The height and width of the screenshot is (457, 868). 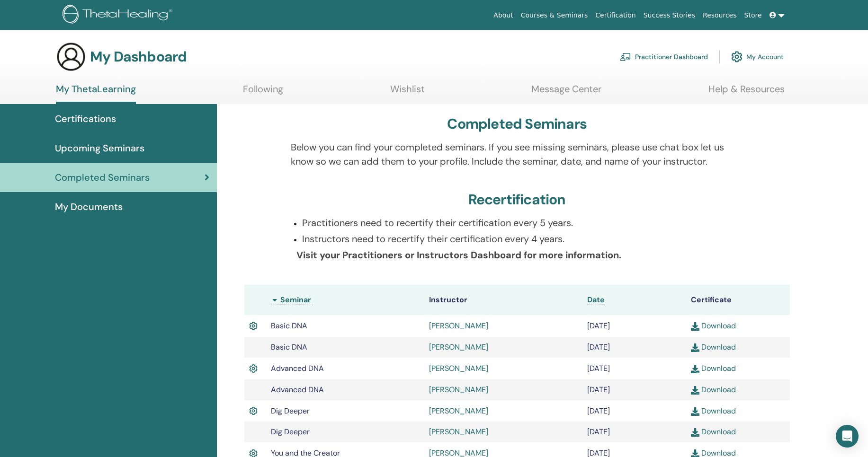 I want to click on a: Message Center, so click(x=566, y=93).